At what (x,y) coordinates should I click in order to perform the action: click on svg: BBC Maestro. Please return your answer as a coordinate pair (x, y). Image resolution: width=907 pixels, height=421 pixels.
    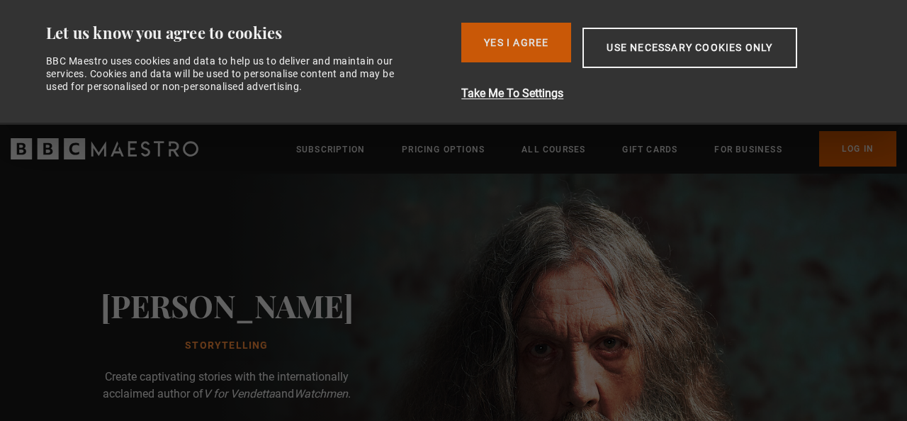
    Looking at the image, I should click on (104, 149).